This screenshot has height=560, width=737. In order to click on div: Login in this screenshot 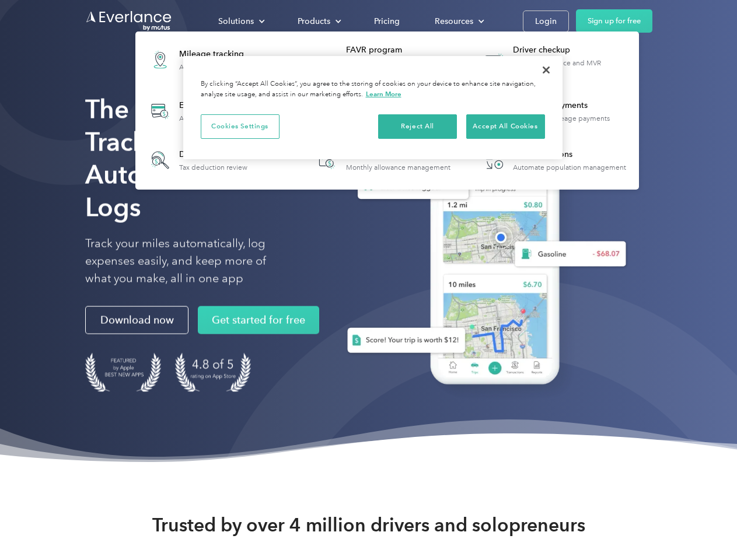, I will do `click(545, 21)`.